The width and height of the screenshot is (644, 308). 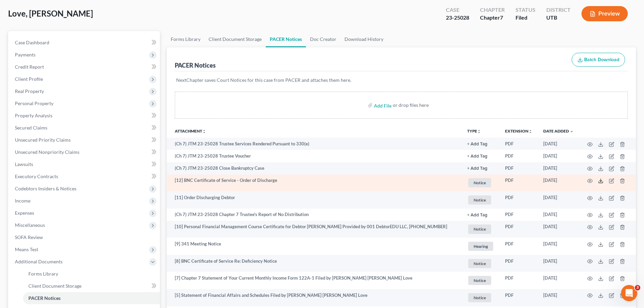 What do you see at coordinates (30, 225) in the screenshot?
I see `span: Miscellaneous` at bounding box center [30, 225].